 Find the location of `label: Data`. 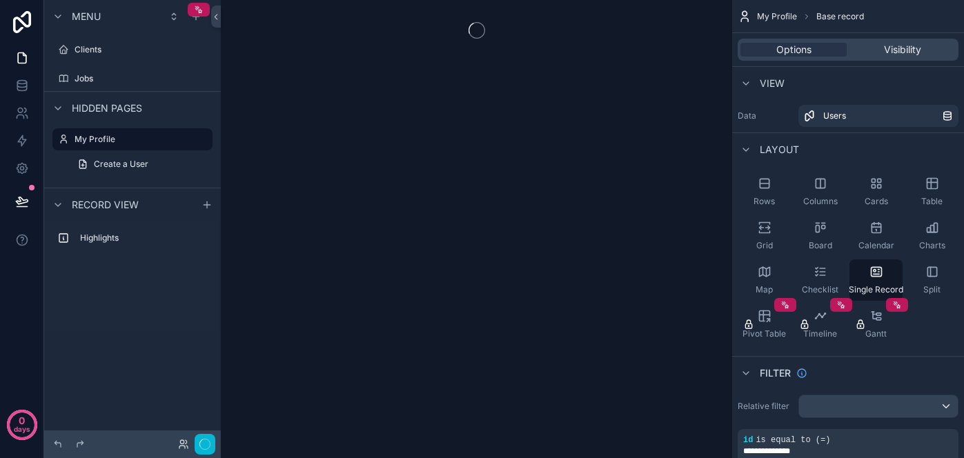

label: Data is located at coordinates (765, 116).